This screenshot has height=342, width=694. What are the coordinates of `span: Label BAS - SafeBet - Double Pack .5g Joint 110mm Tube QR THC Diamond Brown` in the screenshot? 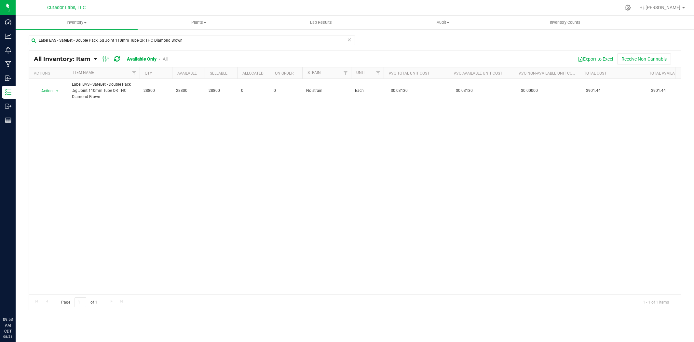 It's located at (104, 91).